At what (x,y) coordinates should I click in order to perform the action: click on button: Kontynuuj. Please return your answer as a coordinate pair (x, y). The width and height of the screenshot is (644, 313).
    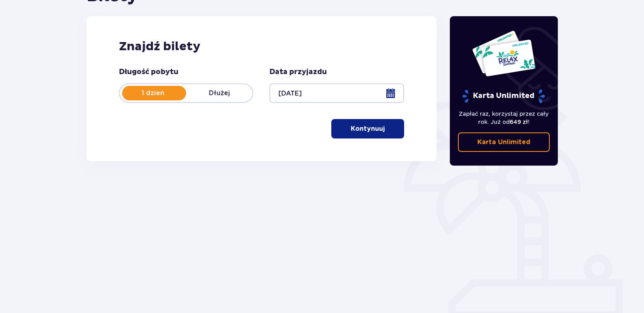
    Looking at the image, I should click on (368, 129).